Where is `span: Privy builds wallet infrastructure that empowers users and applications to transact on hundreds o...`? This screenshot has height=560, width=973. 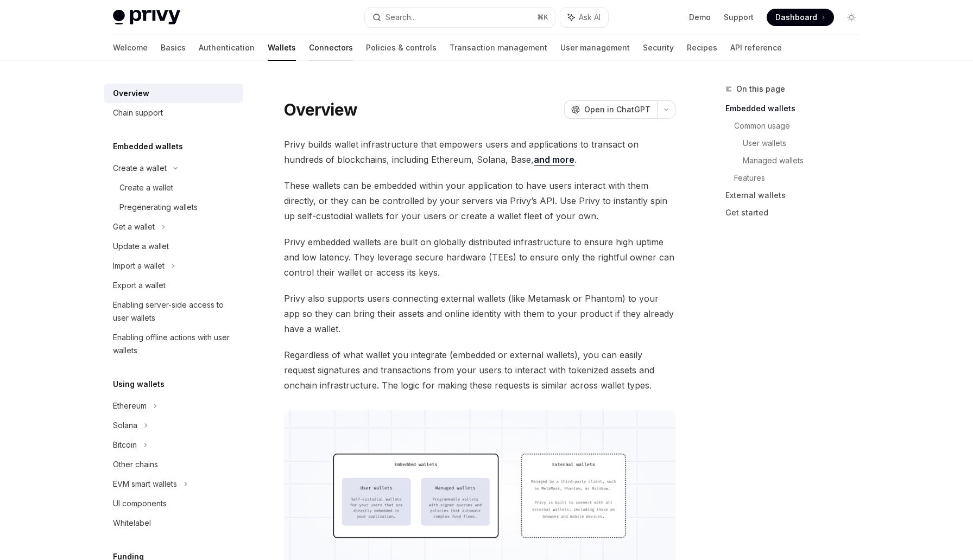
span: Privy builds wallet infrastructure that empowers users and applications to transact on hundreds o... is located at coordinates (480, 152).